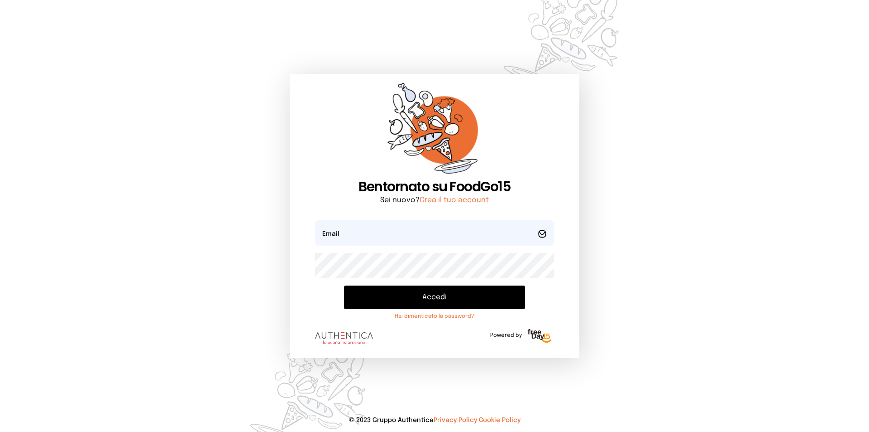 The width and height of the screenshot is (869, 432). I want to click on h1: Bentornato su FoodGo15, so click(435, 187).